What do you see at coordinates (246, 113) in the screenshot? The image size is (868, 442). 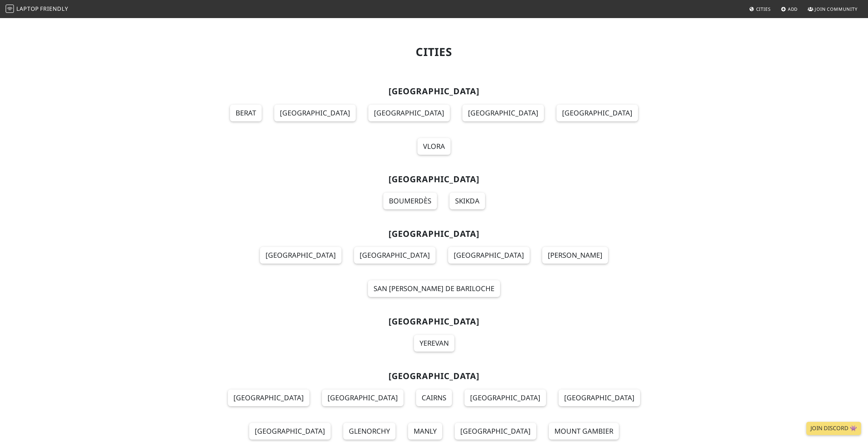 I see `a: Berat` at bounding box center [246, 113].